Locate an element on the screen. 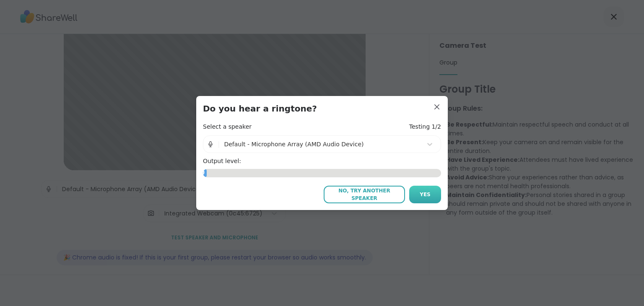  h4: Testing 1/2 is located at coordinates (425, 127).